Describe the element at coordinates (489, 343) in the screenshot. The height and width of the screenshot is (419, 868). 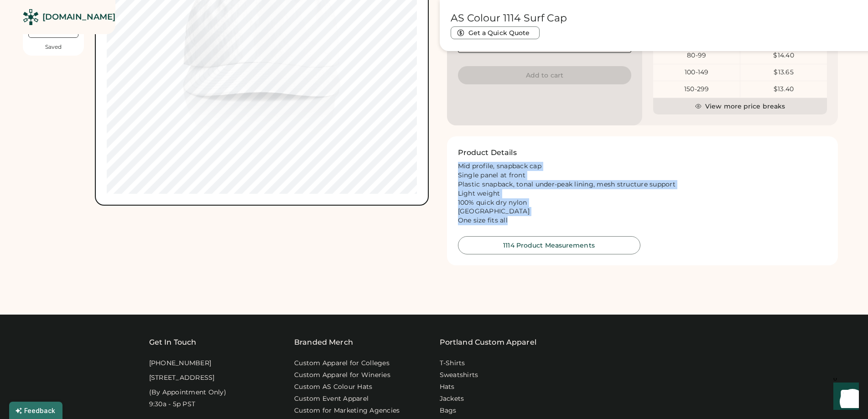
I see `a: Portland Custom Apparel` at that location.